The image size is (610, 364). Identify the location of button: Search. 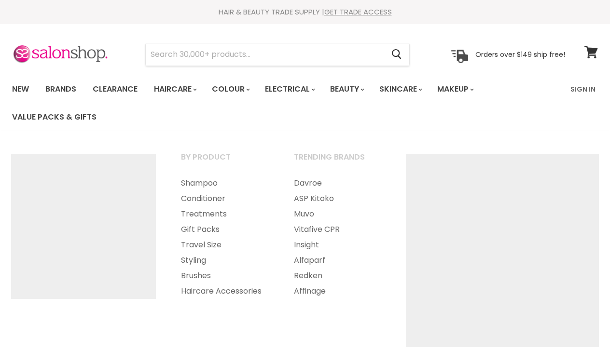
(396, 54).